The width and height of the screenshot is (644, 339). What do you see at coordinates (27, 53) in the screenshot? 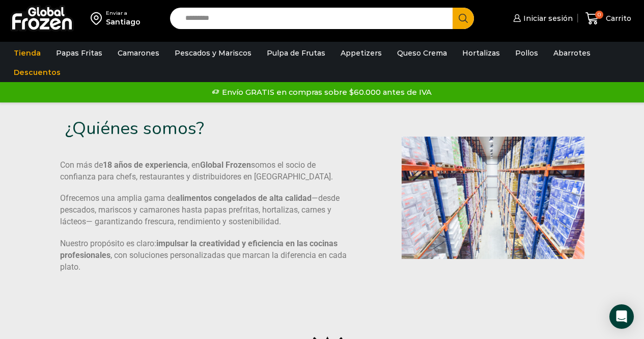
I see `a: Tienda` at bounding box center [27, 53].